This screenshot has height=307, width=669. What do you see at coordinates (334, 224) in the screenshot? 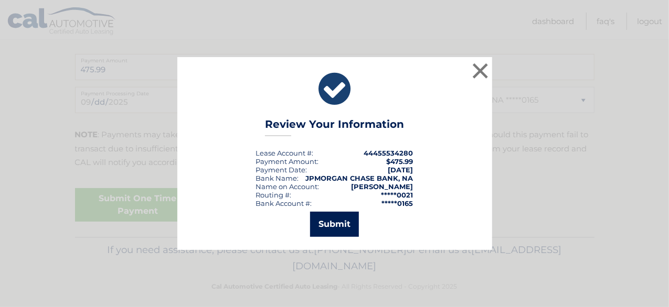
I see `button: Submit` at bounding box center [334, 224].